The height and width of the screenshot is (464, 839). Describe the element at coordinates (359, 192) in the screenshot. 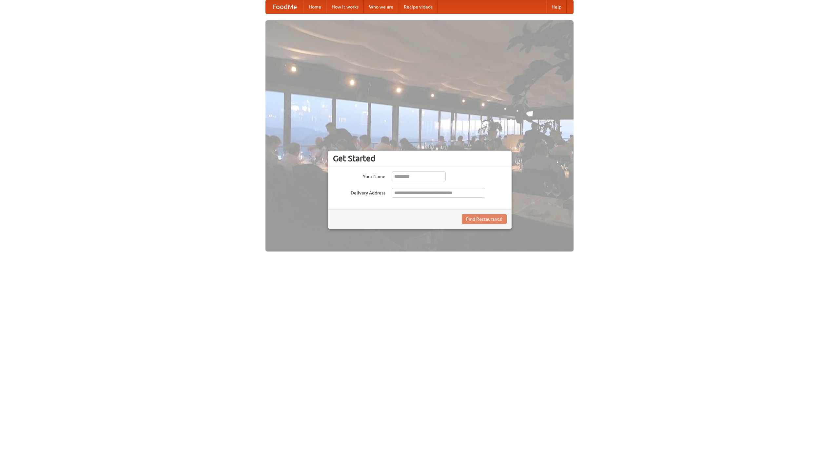

I see `label: Delivery Address` at that location.